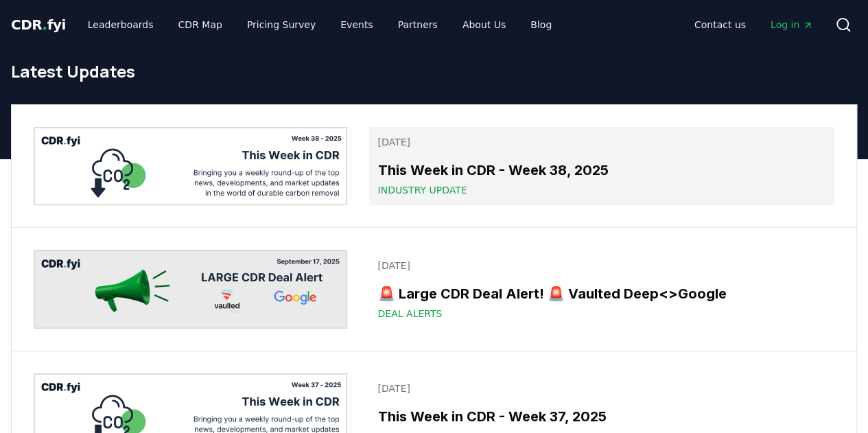 This screenshot has height=433, width=868. Describe the element at coordinates (792, 25) in the screenshot. I see `a: Log in` at that location.